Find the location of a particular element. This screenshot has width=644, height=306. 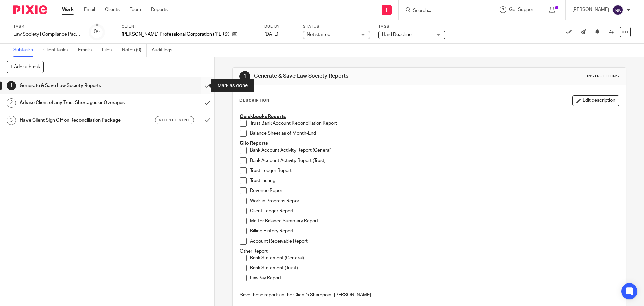

p: Bank Account Activity Report (General) is located at coordinates (434, 151).